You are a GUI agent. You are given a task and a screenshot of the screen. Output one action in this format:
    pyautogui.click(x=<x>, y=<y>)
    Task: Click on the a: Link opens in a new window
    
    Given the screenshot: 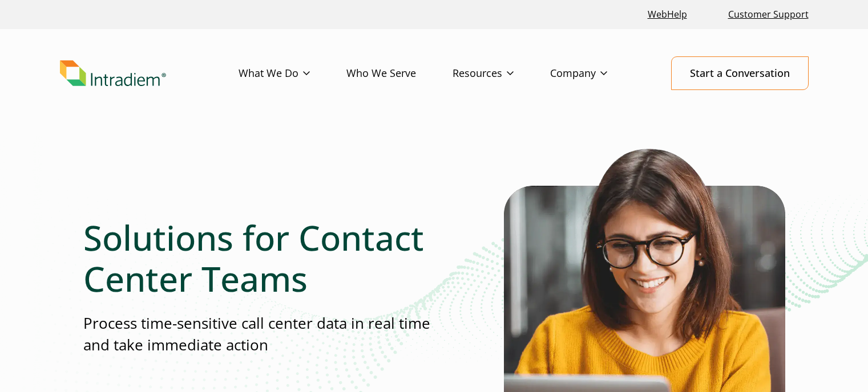 What is the action you would take?
    pyautogui.click(x=667, y=14)
    